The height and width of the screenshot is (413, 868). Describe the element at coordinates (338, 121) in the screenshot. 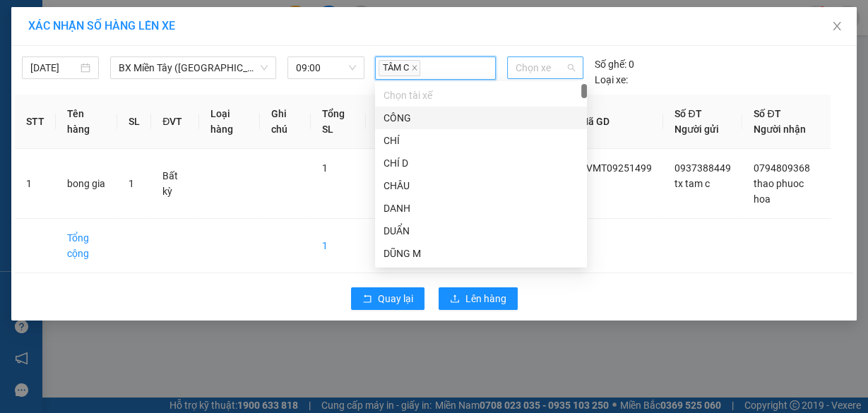

I see `th: Tổng SL` at that location.